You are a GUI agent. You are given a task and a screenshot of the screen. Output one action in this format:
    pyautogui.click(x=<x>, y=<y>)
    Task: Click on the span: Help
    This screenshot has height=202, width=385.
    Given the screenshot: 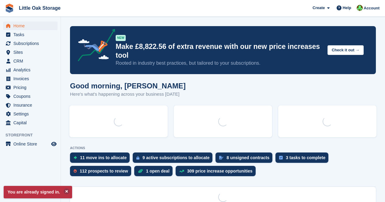 What is the action you would take?
    pyautogui.click(x=347, y=8)
    